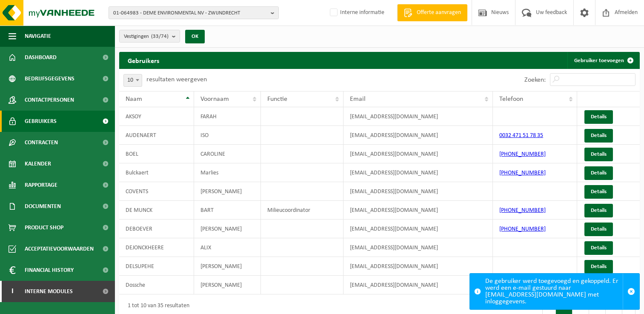  What do you see at coordinates (157, 136) in the screenshot?
I see `td: AUDENAERT` at bounding box center [157, 136].